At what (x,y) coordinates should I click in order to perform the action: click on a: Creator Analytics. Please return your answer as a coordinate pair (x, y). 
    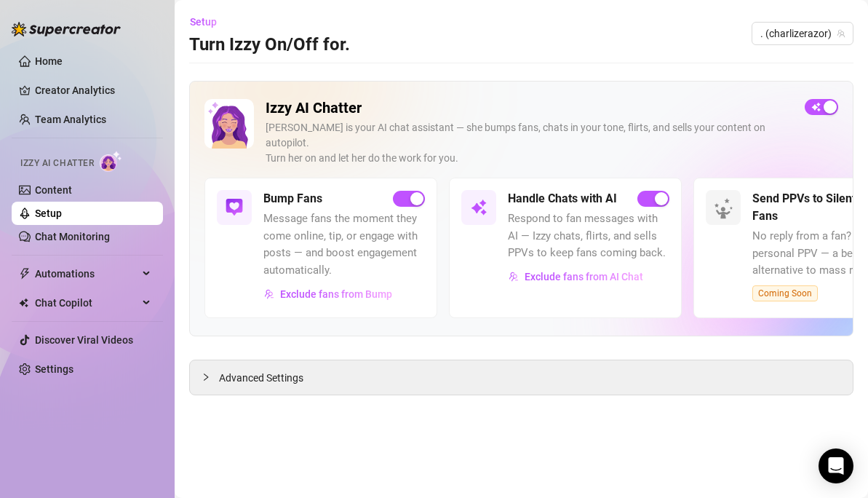
    Looking at the image, I should click on (93, 91).